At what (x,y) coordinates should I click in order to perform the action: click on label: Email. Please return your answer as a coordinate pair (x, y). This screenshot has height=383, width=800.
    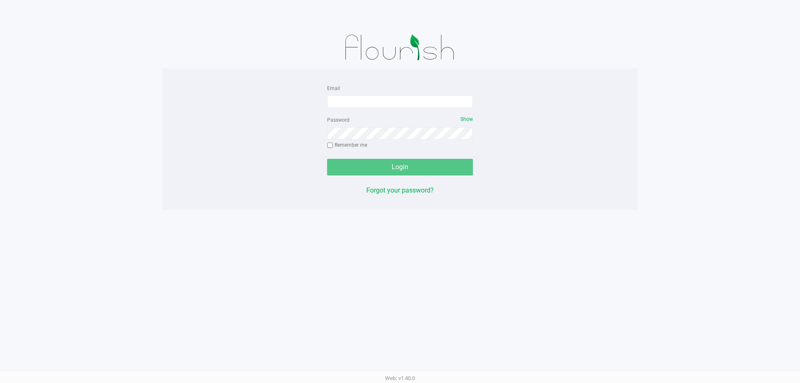
    Looking at the image, I should click on (333, 88).